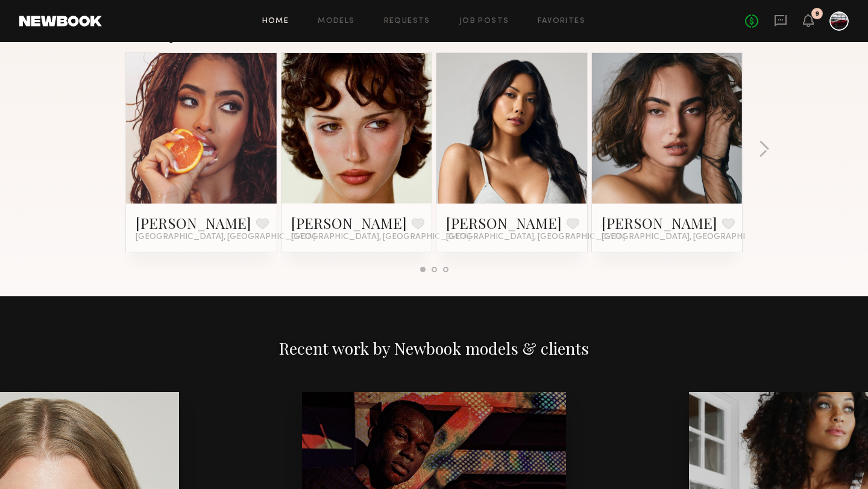 This screenshot has width=868, height=489. Describe the element at coordinates (816, 14) in the screenshot. I see `div: 9` at that location.